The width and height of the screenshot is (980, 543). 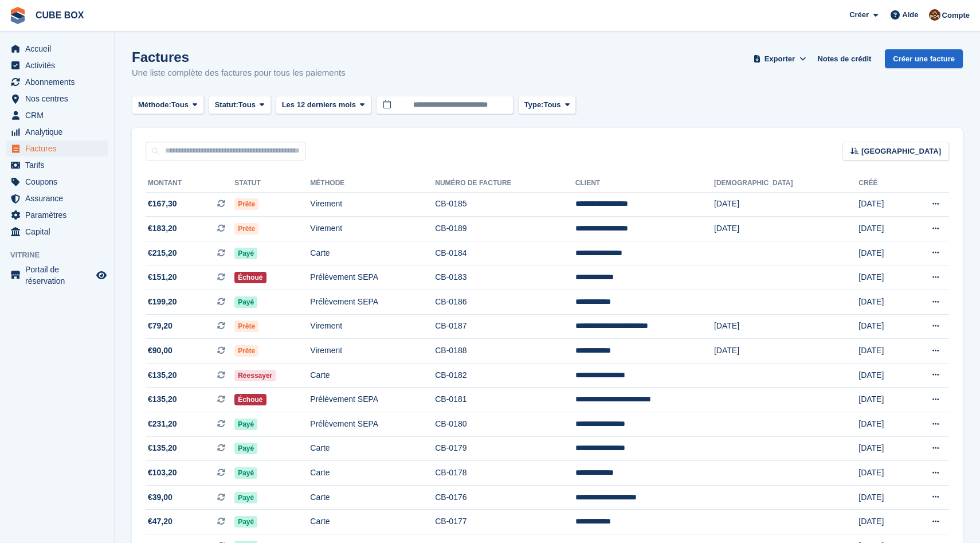 What do you see at coordinates (956, 15) in the screenshot?
I see `span: Compte` at bounding box center [956, 15].